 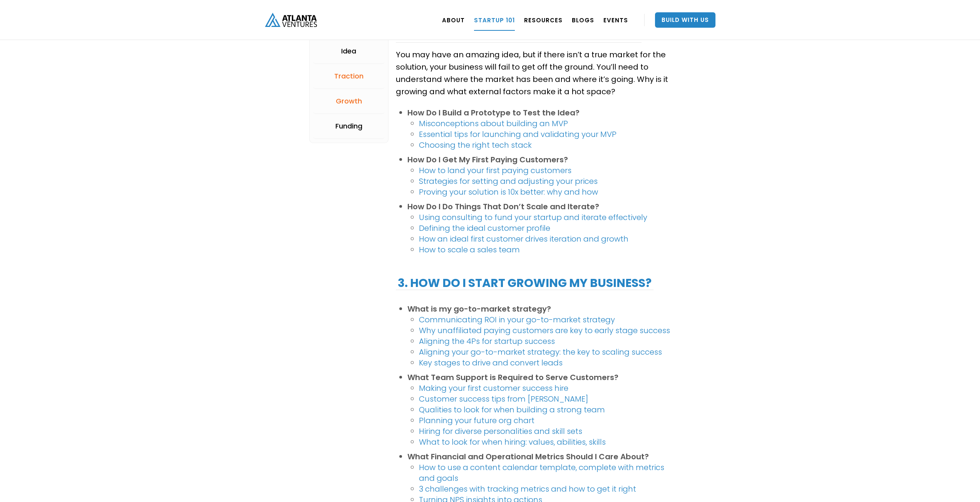 What do you see at coordinates (524, 239) in the screenshot?
I see `a: How an ideal first customer drives iteration and growth` at bounding box center [524, 239].